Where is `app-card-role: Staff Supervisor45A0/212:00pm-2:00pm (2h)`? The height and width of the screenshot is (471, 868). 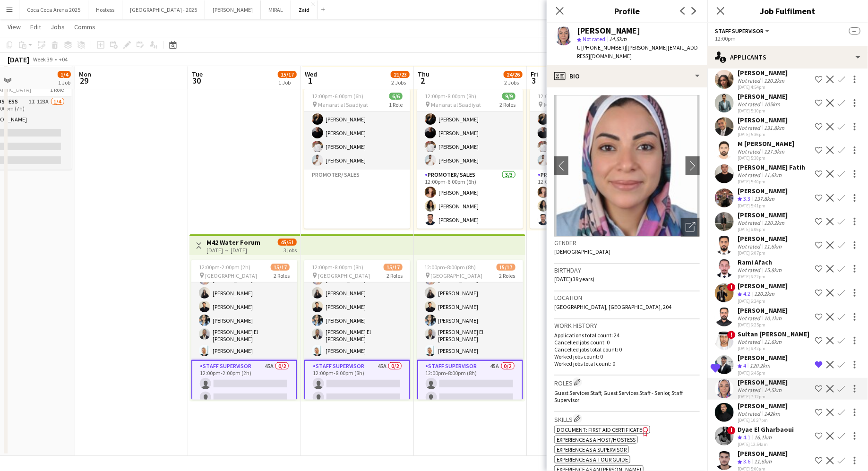
app-card-role: Staff Supervisor45A0/212:00pm-2:00pm (2h) is located at coordinates (244, 383).